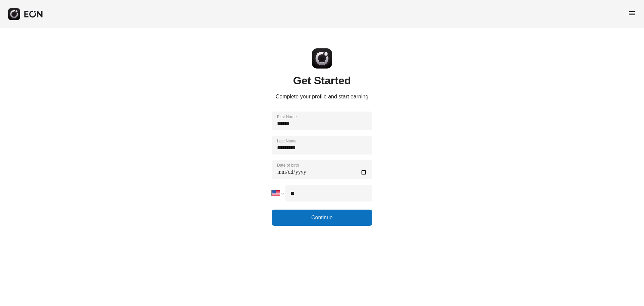 The image size is (644, 306). Describe the element at coordinates (322, 97) in the screenshot. I see `p: Complete your profile and start earning` at that location.